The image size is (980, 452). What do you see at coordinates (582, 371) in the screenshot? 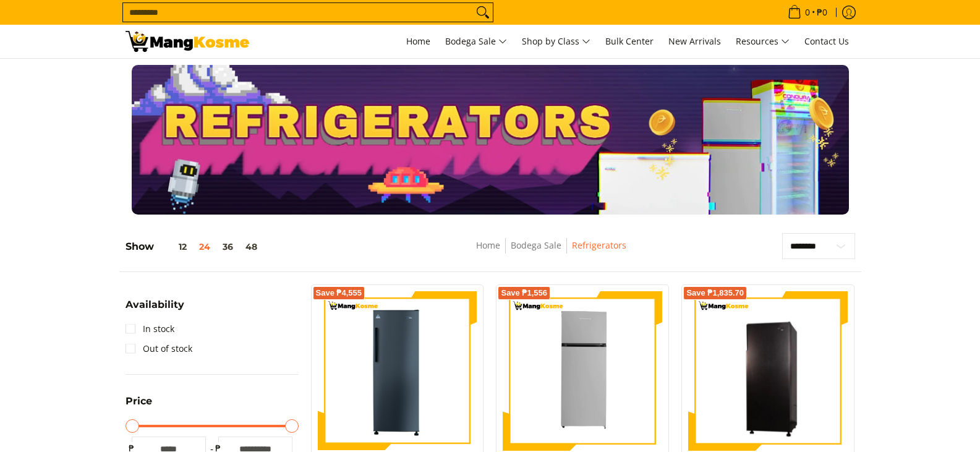
I see `img: Kelvinator 7.3 Cu.Ft. Direct Cool KLC Manual Defrost Standard Refrigerator (Silver) (Class A)` at bounding box center [582, 371].